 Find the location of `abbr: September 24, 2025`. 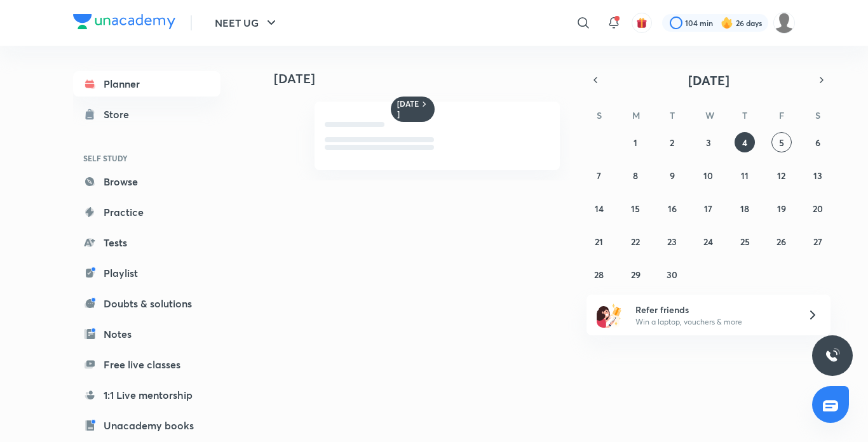

abbr: September 24, 2025 is located at coordinates (708, 241).